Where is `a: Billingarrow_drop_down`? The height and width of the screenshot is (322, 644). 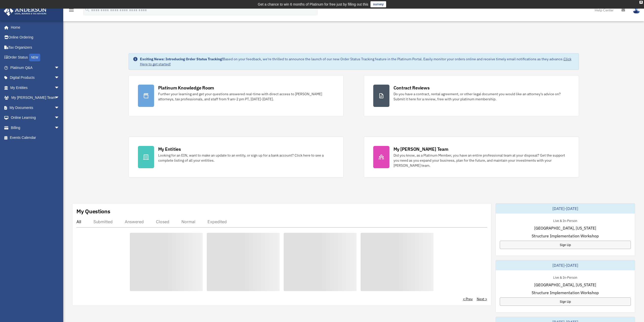 a: Billingarrow_drop_down is located at coordinates (35, 128).